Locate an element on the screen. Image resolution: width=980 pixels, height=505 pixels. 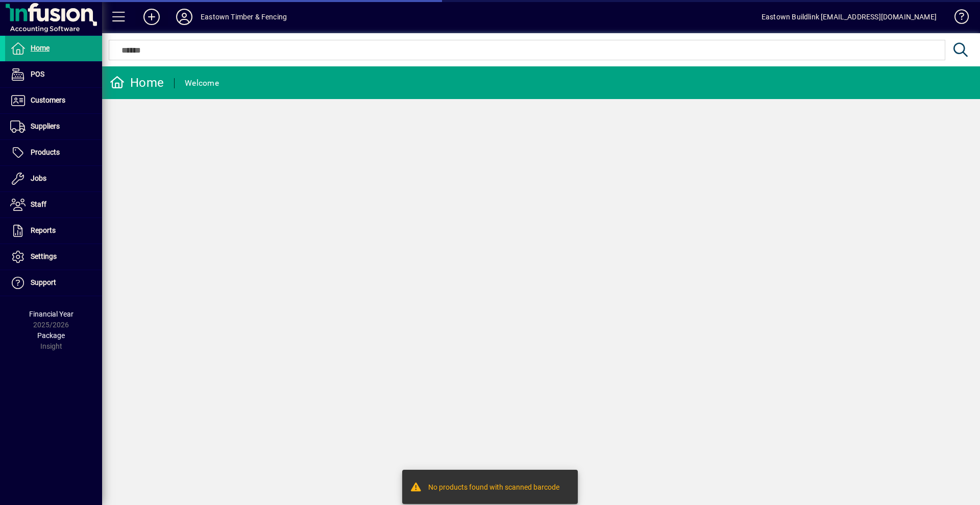
span: POS is located at coordinates (37, 74).